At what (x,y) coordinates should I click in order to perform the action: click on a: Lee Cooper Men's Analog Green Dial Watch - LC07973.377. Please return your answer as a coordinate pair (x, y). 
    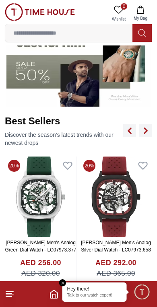
    Looking at the image, I should click on (41, 197).